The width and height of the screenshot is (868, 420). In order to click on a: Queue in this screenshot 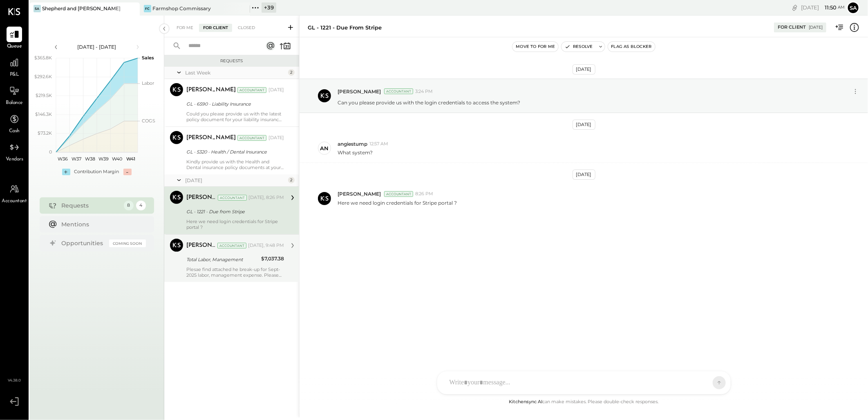, I will do `click(14, 38)`.